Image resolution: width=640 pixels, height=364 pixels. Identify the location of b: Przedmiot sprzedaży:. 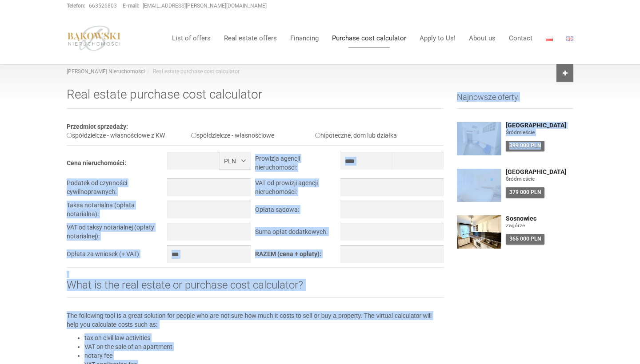
(97, 127).